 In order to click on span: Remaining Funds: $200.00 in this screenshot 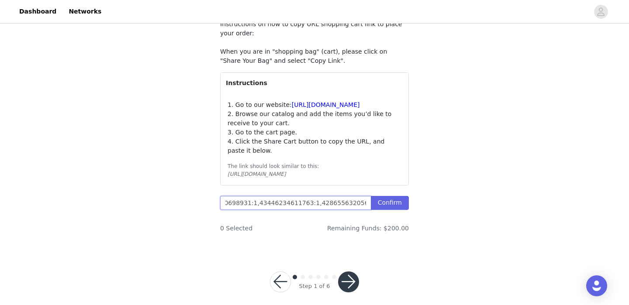, I will do `click(368, 228)`.